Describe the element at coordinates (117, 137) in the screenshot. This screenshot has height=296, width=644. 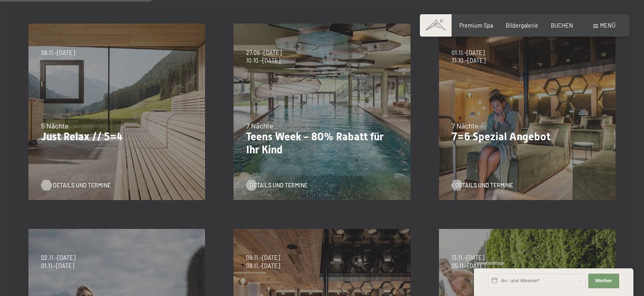
I see `p: Just Relax // 5=4` at that location.